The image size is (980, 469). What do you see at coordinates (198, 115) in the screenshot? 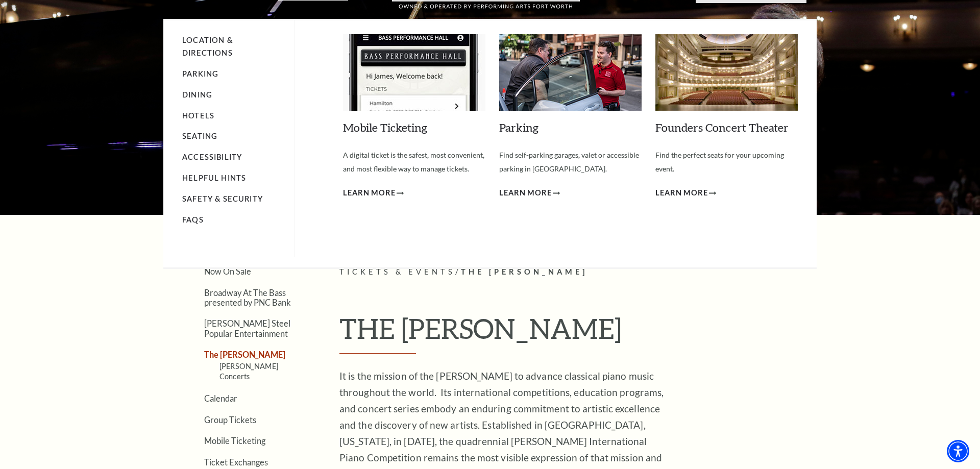
I see `a: Hotels` at bounding box center [198, 115].